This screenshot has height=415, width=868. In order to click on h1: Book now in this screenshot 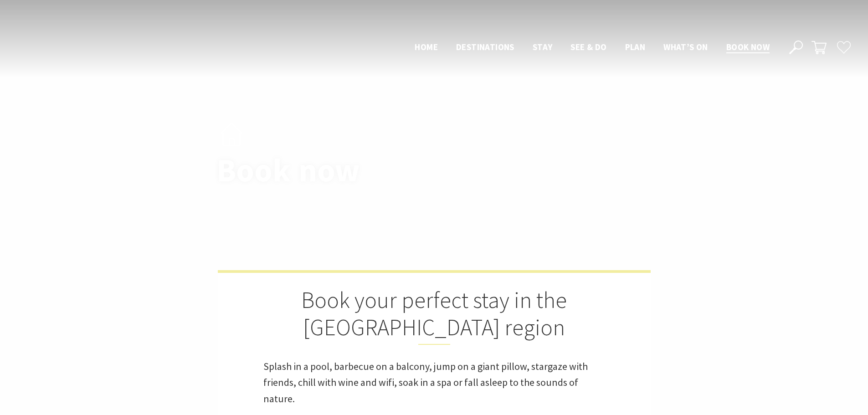, I will do `click(345, 170)`.